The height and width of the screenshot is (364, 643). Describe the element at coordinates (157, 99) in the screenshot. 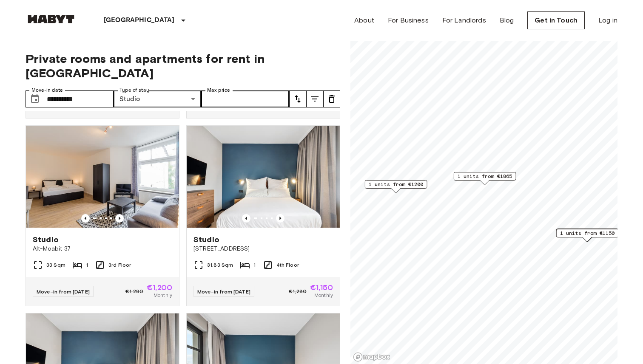

I see `div: Studio` at that location.